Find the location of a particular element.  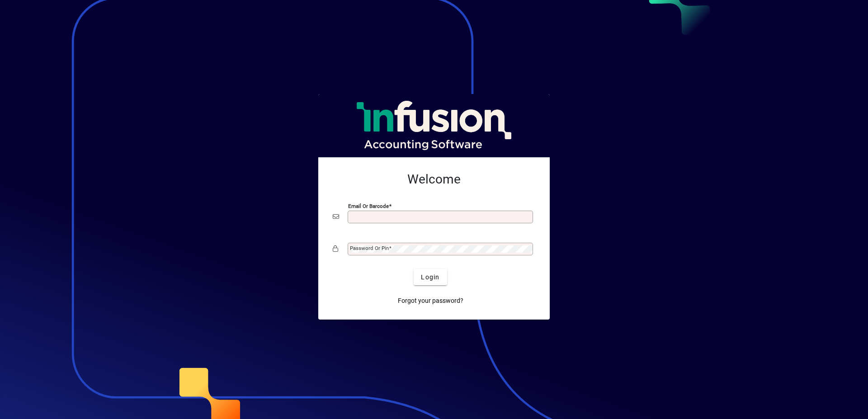

button: Login is located at coordinates (430, 277).